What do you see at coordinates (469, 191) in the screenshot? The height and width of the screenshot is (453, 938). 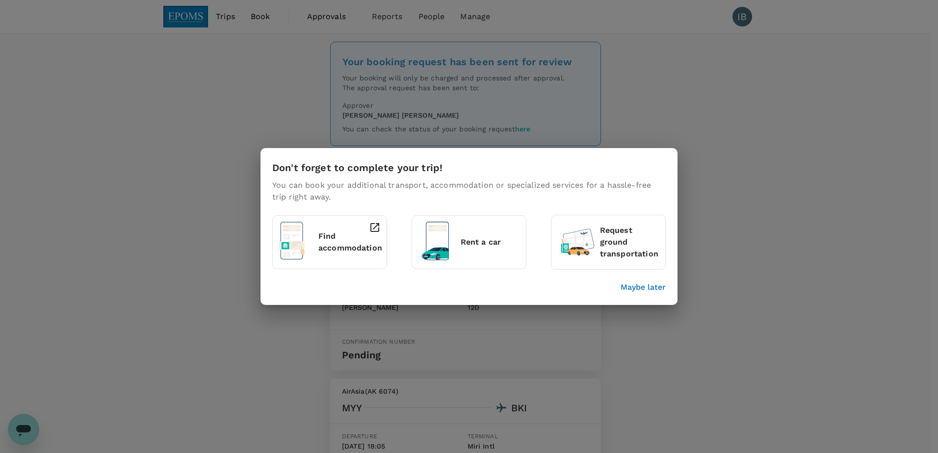 I see `p: You can book your additional transport, accommodation or specialized services for a hassle-free t...` at bounding box center [469, 191].